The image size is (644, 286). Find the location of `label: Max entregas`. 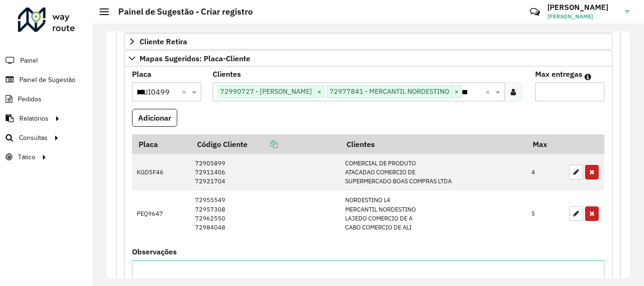

label: Max entregas is located at coordinates (559, 74).